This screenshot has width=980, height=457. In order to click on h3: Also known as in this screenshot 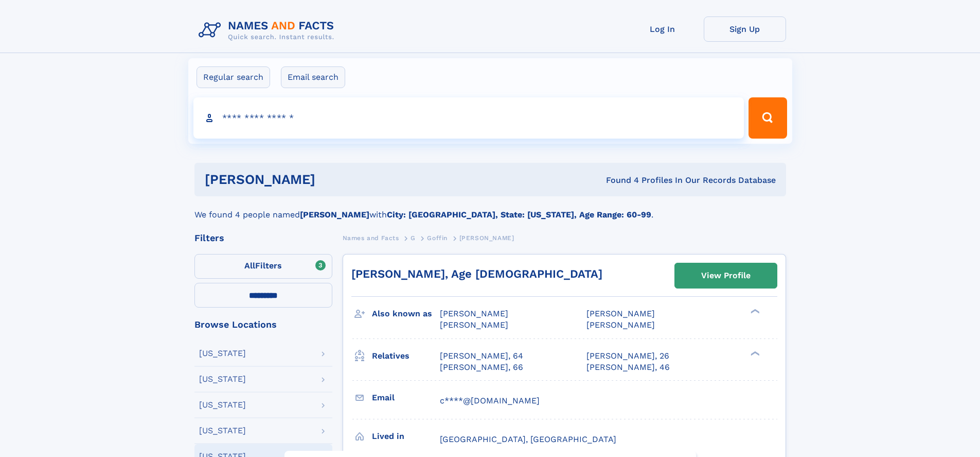, I will do `click(406, 314)`.